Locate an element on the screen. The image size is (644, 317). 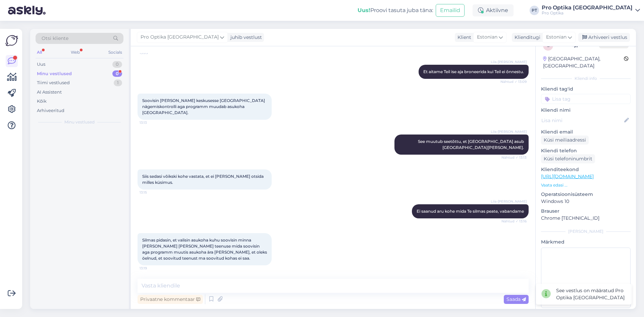
span: Otsi kliente is located at coordinates (55, 38).